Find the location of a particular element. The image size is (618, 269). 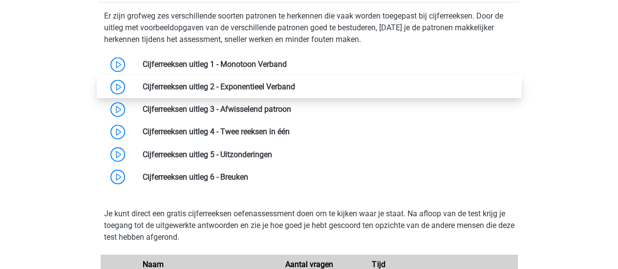

div: Cijferreeksen uitleg 3 - Afwisselend patroon is located at coordinates (326, 109).